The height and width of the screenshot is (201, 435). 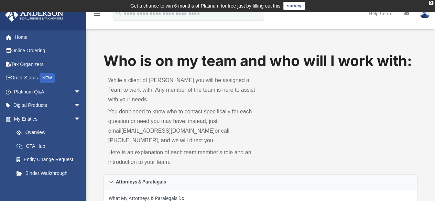 What do you see at coordinates (48, 92) in the screenshot?
I see `a: Platinum Q&Aarrow_drop_down` at bounding box center [48, 92].